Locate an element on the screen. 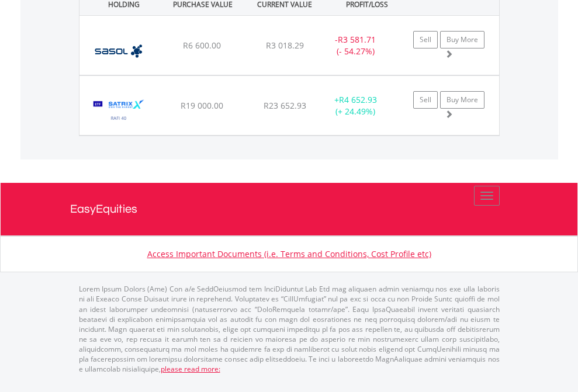 The image size is (578, 392). span: R3 581.71 is located at coordinates (356, 39).